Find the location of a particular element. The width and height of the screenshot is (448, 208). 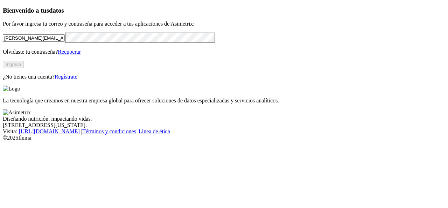

div: Diseñando nutrición, impactando vidas. is located at coordinates (224, 119).